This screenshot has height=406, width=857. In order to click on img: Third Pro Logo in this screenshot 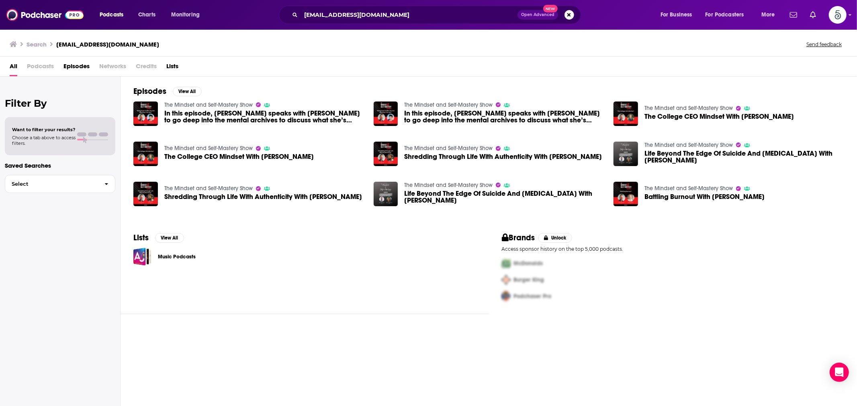, I will do `click(506, 296)`.